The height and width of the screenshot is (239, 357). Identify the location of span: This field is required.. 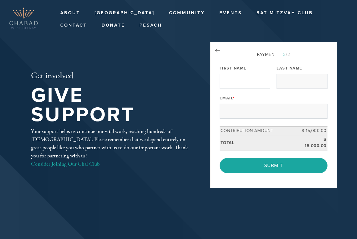
(234, 98).